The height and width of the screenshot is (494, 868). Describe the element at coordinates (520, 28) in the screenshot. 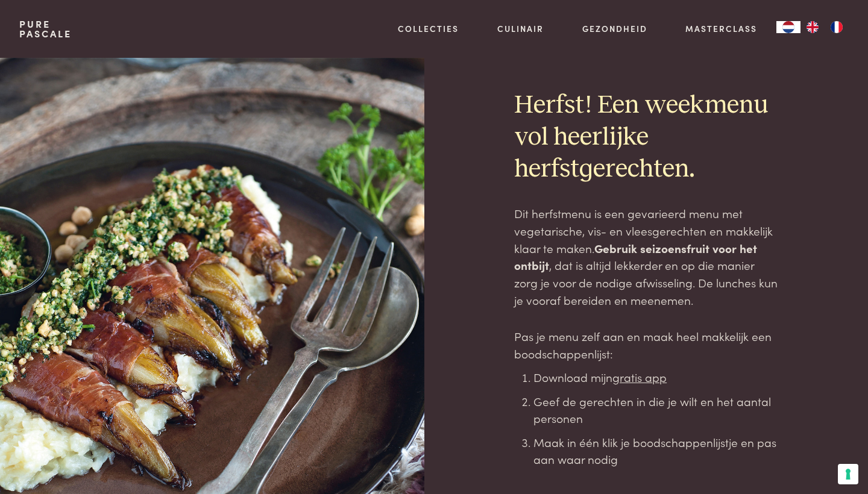

I see `a: Culinair` at that location.